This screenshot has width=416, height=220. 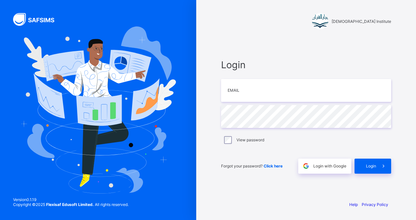 What do you see at coordinates (273, 166) in the screenshot?
I see `span: Click here` at bounding box center [273, 166].